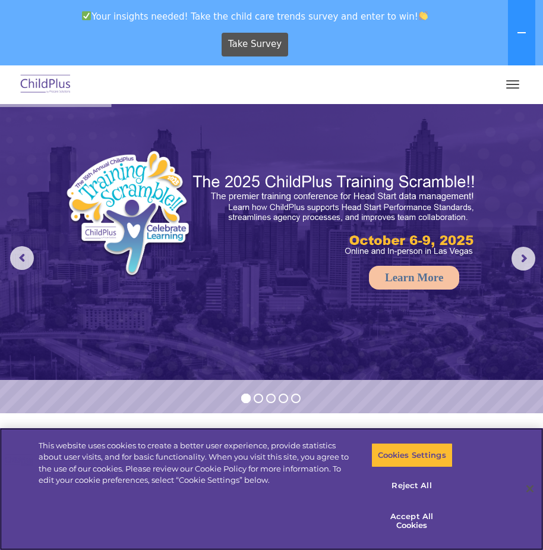 The image size is (543, 550). What do you see at coordinates (412, 485) in the screenshot?
I see `button: Reject All` at bounding box center [412, 485].